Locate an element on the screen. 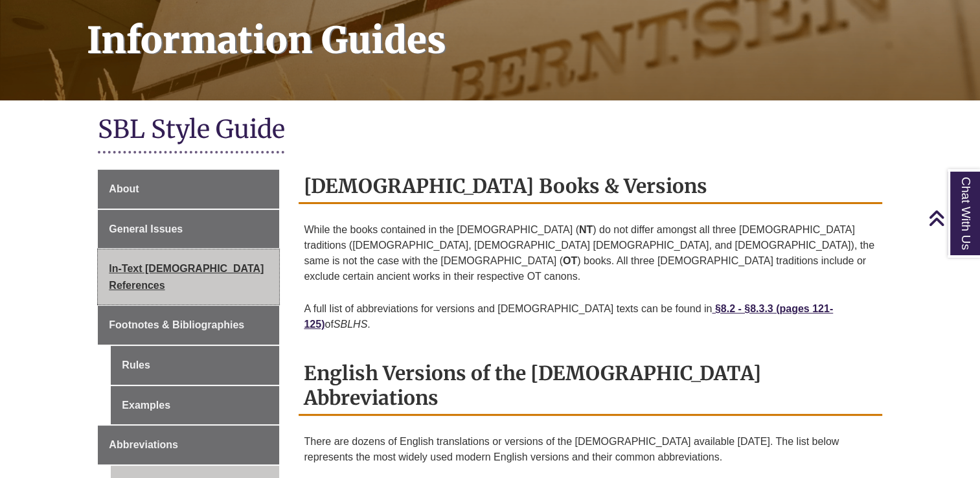 The width and height of the screenshot is (980, 478). a: Back to Top is located at coordinates (952, 217).